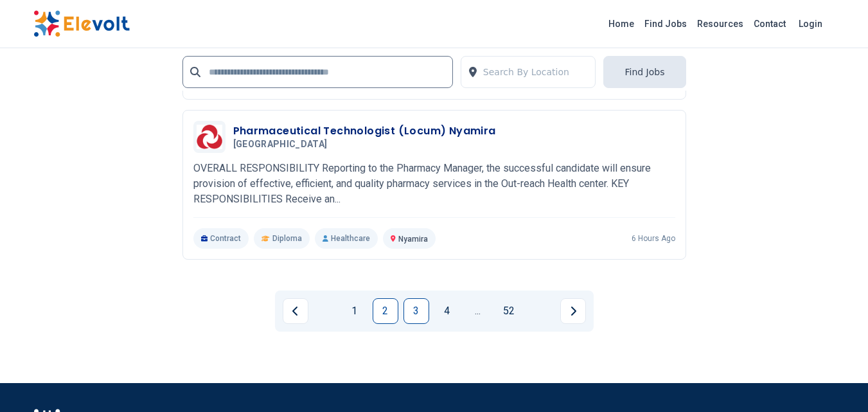  What do you see at coordinates (645, 72) in the screenshot?
I see `button: Find Jobs` at bounding box center [645, 72].